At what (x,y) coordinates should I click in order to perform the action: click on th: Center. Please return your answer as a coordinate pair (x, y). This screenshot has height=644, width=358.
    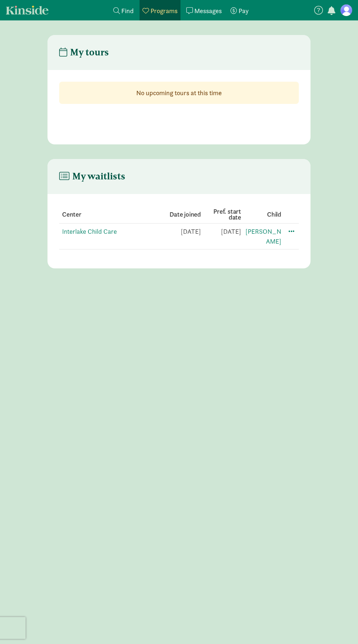
    Looking at the image, I should click on (110, 214).